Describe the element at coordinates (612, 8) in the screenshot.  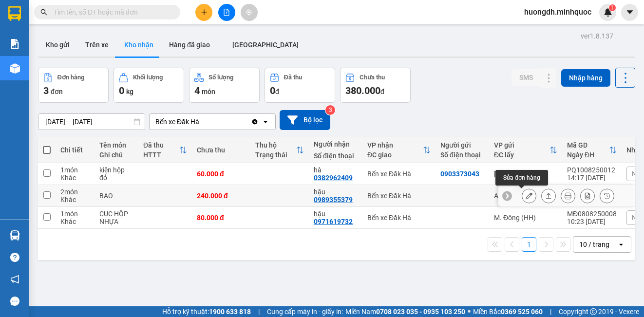
I see `sup: 1` at that location.